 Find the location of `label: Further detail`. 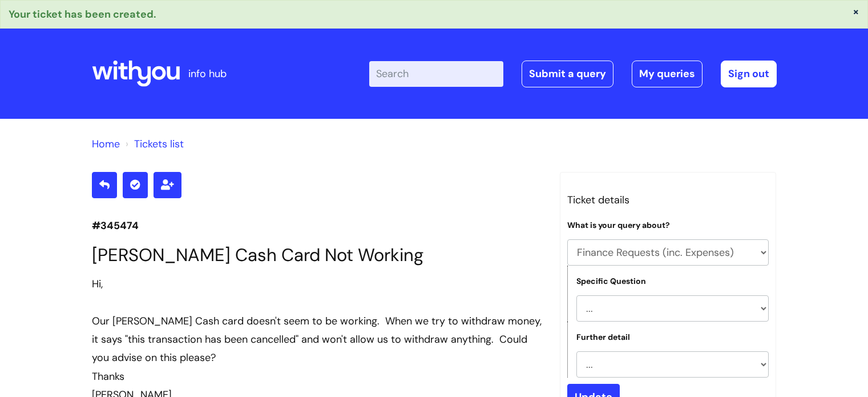

label: Further detail is located at coordinates (603, 337).